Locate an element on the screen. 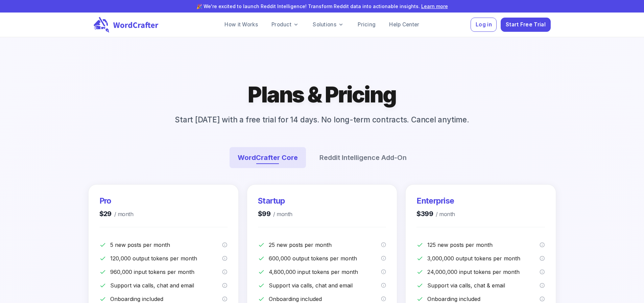  p: 3,000,000 output tokens per month is located at coordinates (483, 259).